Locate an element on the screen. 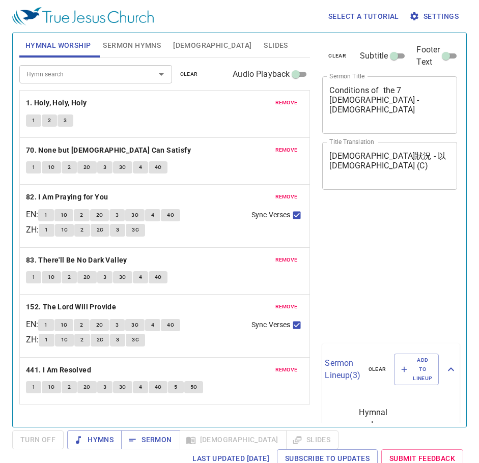 The image size is (479, 463). button: 83. There'll Be No Dark Valley is located at coordinates (77, 260).